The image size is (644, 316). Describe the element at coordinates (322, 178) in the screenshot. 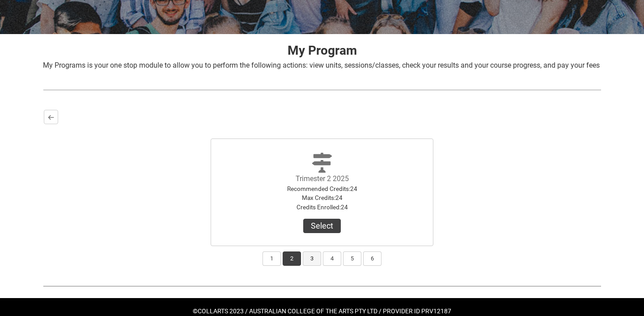

I see `label: Trimester 2 2025` at that location.